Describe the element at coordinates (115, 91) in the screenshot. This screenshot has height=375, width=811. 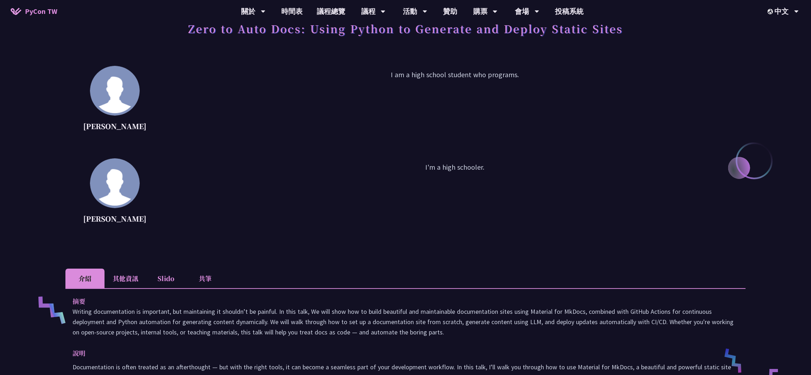
I see `img: Daniel Gau` at that location.